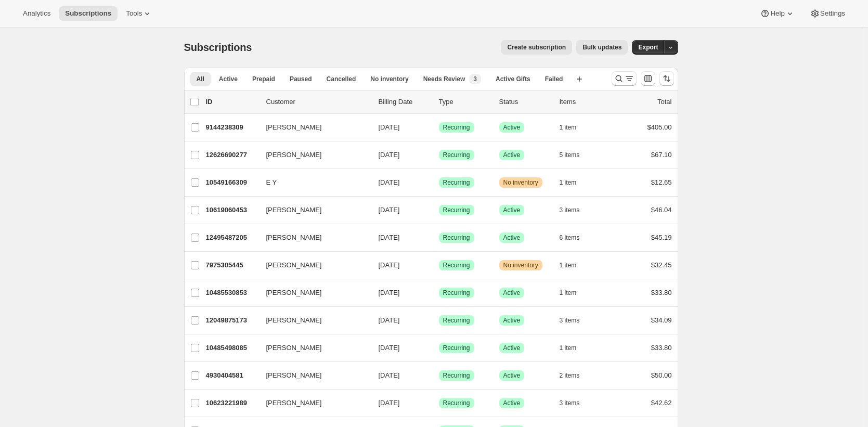  I want to click on span: $42.62, so click(662, 403).